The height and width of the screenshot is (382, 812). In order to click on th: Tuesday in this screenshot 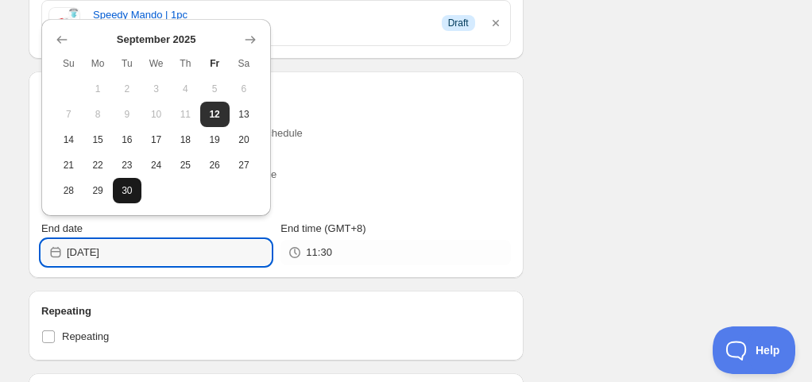, I will do `click(127, 64)`.